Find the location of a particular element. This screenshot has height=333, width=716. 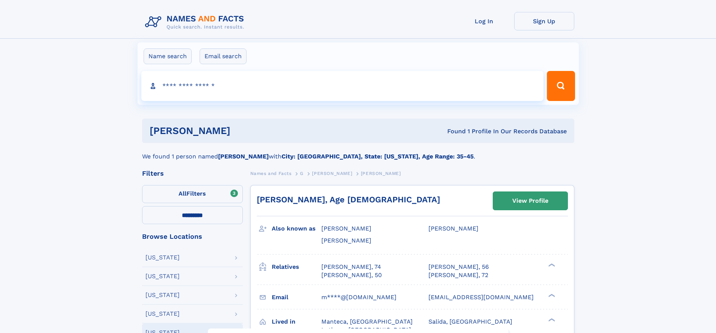

img: Logo Names and Facts is located at coordinates (196, 22).